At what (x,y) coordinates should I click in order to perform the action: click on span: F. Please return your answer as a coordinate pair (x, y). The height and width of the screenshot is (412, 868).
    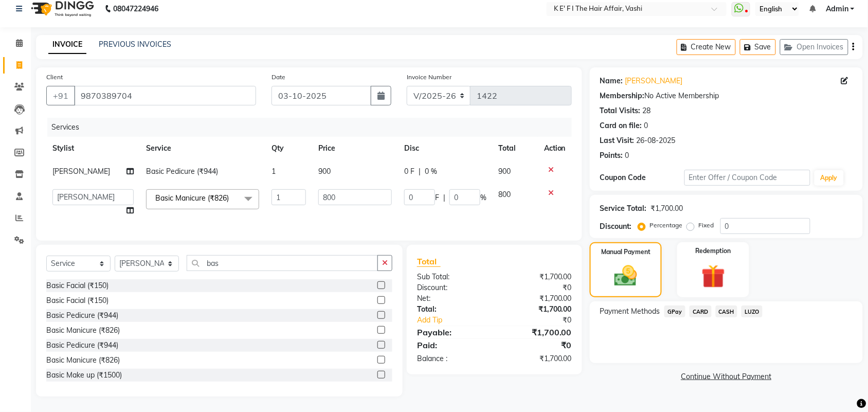
    Looking at the image, I should click on (437, 197).